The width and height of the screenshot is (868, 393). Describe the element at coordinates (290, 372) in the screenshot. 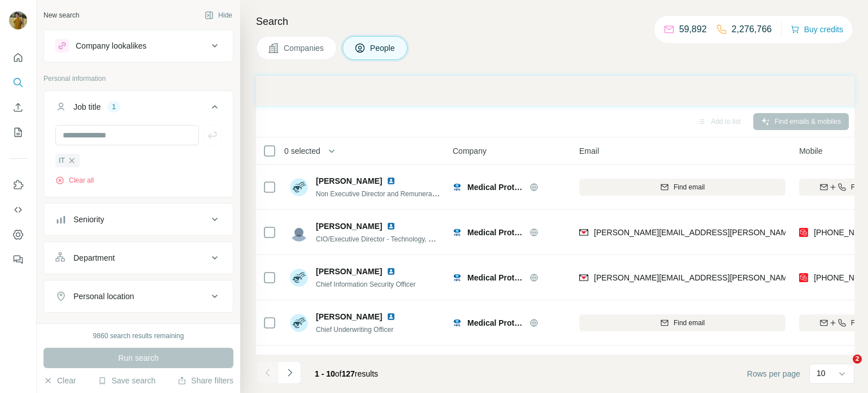

I see `button: Navigate to next page` at that location.